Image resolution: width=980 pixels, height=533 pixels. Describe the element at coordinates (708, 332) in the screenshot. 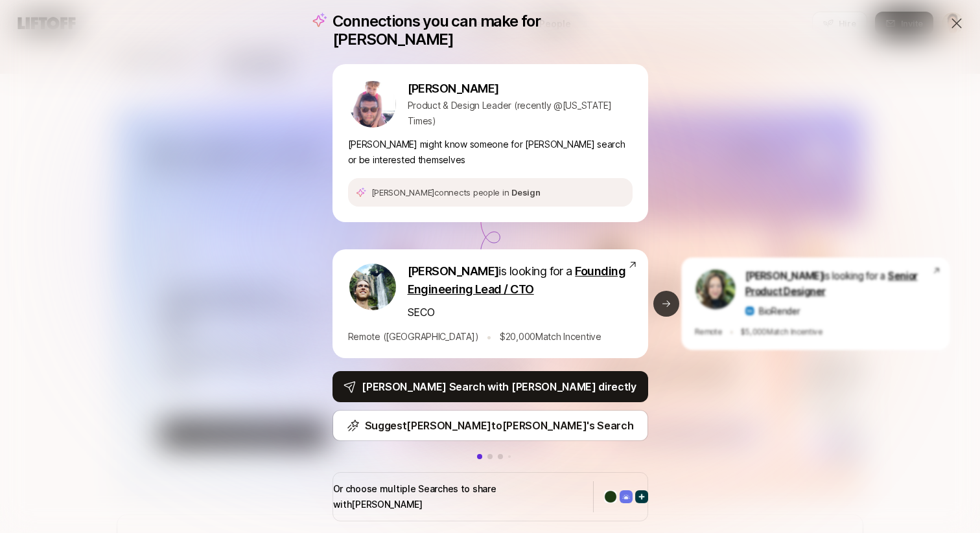

I see `p: Remote` at that location.